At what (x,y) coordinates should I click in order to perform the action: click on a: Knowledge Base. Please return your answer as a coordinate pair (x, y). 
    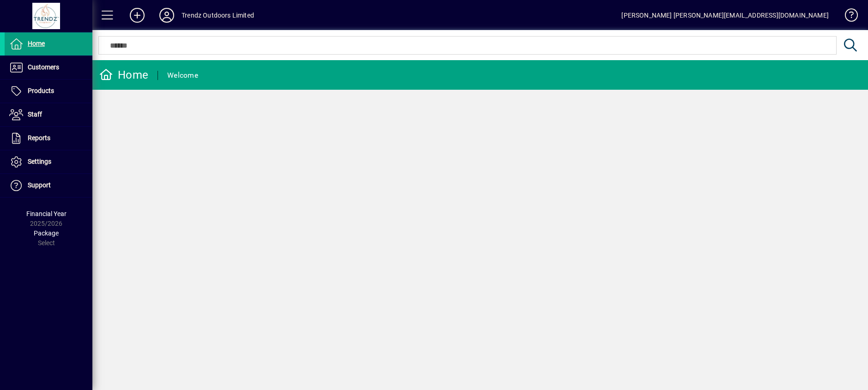
    Looking at the image, I should click on (847, 16).